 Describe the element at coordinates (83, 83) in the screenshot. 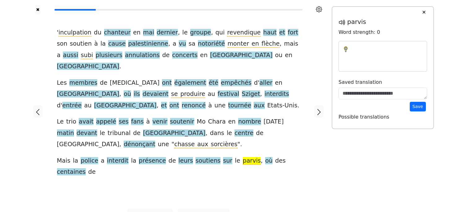

I see `span: membres` at that location.